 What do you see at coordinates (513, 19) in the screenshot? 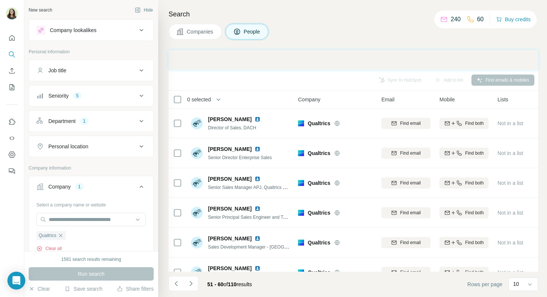
I see `button: Buy credits` at bounding box center [513, 19].